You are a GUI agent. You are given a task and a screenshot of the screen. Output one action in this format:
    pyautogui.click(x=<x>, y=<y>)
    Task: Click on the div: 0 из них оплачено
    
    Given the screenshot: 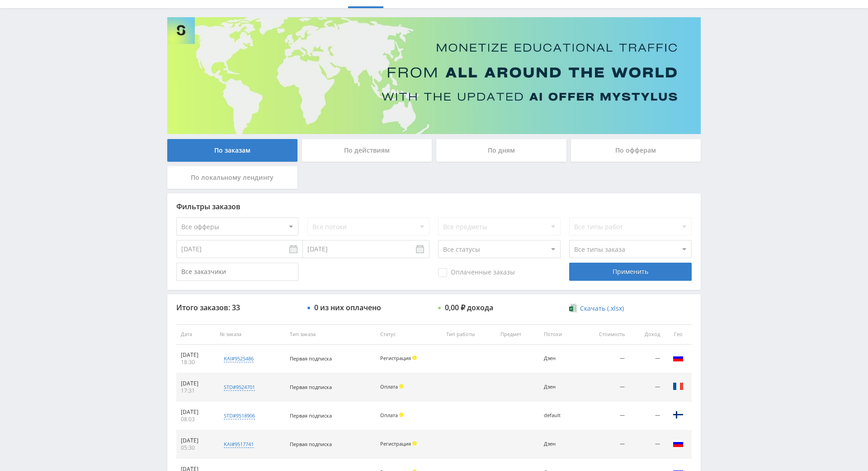 What is the action you would take?
    pyautogui.click(x=348, y=307)
    